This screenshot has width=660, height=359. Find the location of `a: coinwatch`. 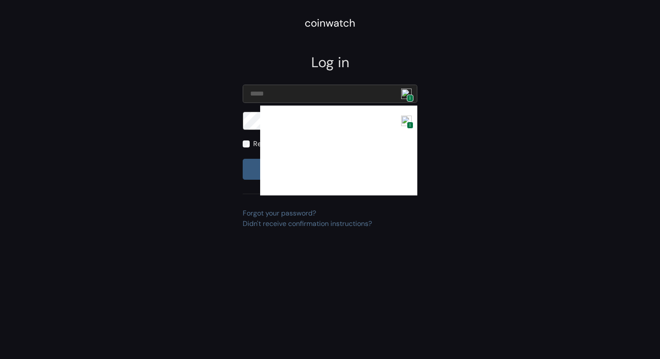

a: coinwatch is located at coordinates (330, 24).